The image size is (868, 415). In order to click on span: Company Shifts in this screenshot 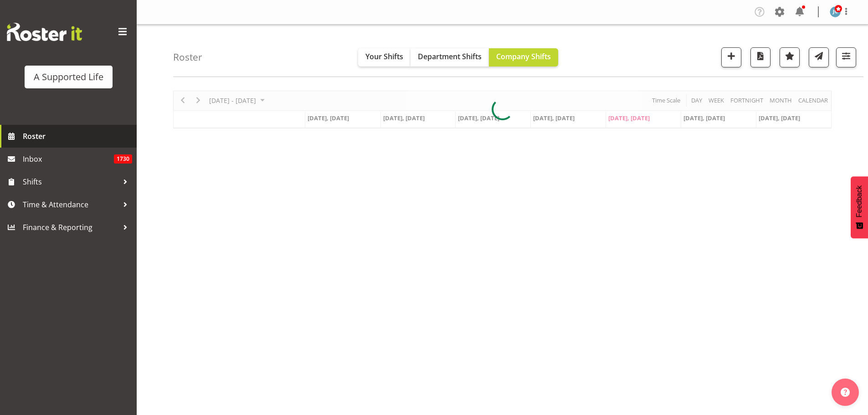, I will do `click(523, 57)`.